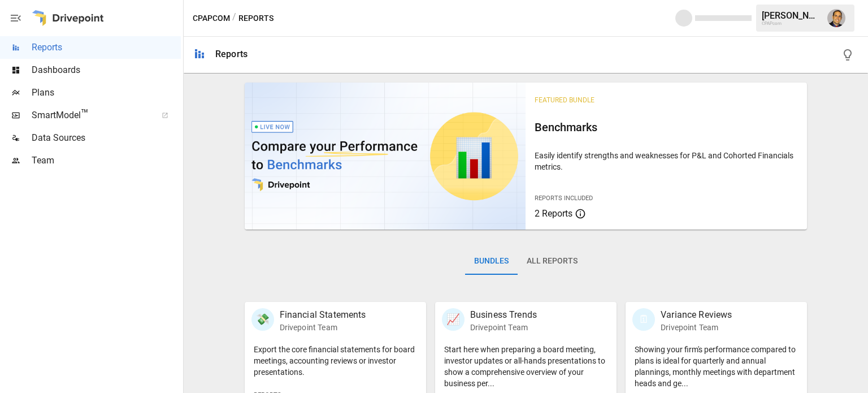 The height and width of the screenshot is (393, 868). I want to click on button: CPAPcom, so click(211, 18).